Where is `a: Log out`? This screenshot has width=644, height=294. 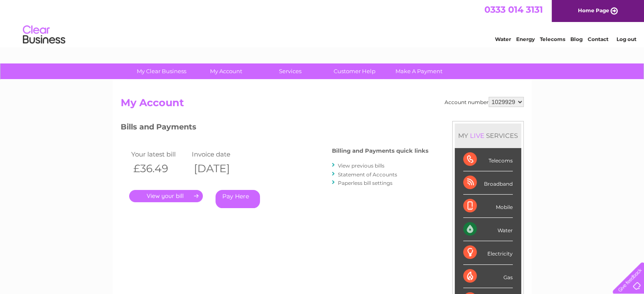 a: Log out is located at coordinates (625, 39).